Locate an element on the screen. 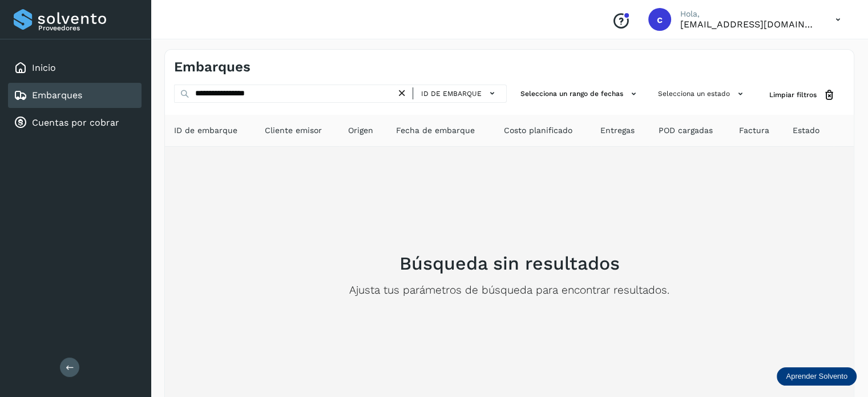  span: Origen is located at coordinates (361, 130).